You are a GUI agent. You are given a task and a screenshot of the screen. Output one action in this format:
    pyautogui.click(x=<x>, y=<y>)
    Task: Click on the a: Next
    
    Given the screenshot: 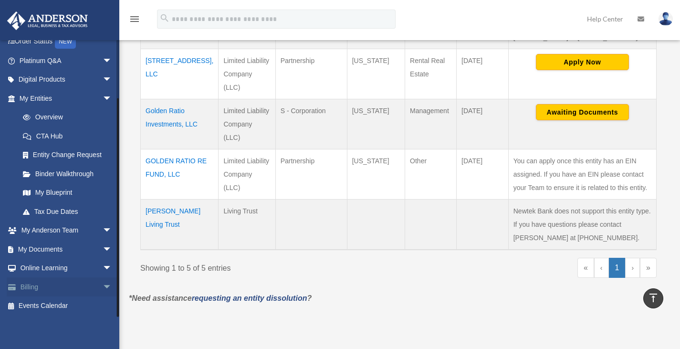 What is the action you would take?
    pyautogui.click(x=632, y=268)
    